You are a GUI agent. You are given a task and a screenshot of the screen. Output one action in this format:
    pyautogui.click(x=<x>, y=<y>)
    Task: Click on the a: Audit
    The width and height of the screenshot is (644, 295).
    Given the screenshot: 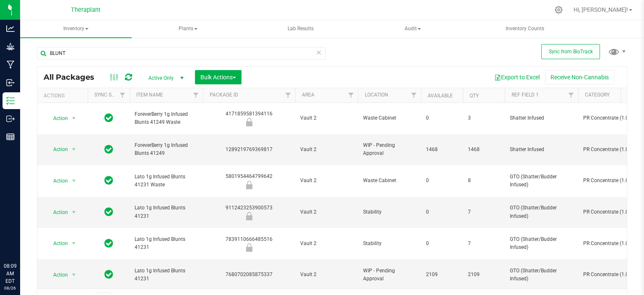 What is the action you would take?
    pyautogui.click(x=413, y=29)
    